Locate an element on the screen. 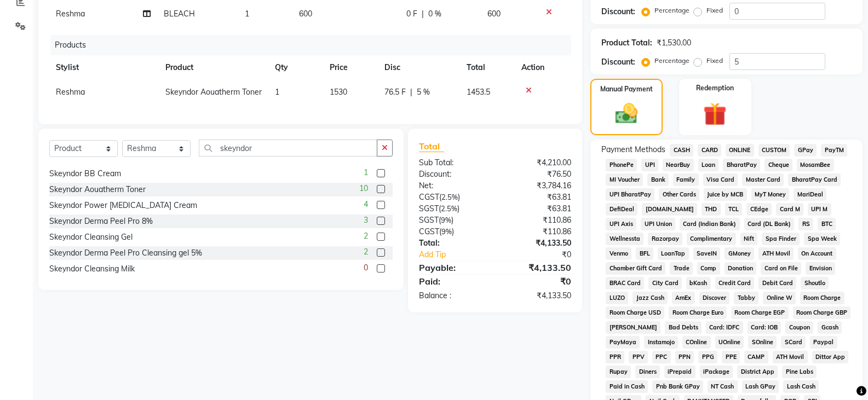 This screenshot has height=400, width=868. span: MyT Money is located at coordinates (770, 194).